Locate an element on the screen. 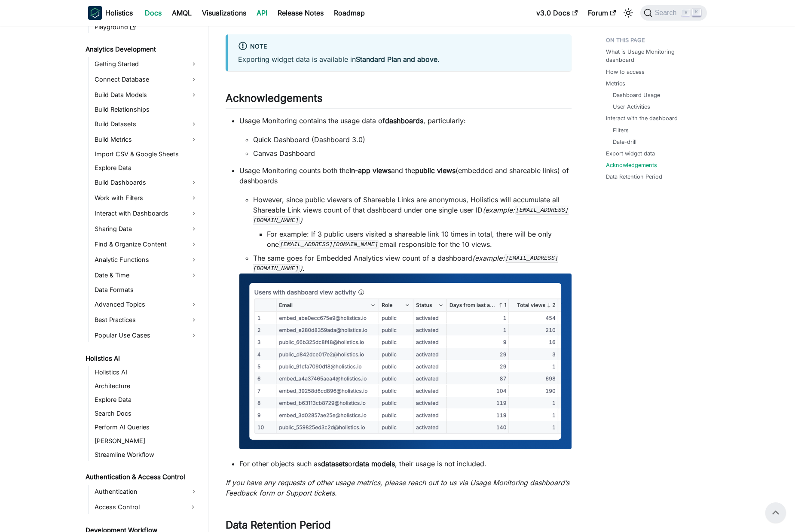  a: Connect Database is located at coordinates (146, 80).